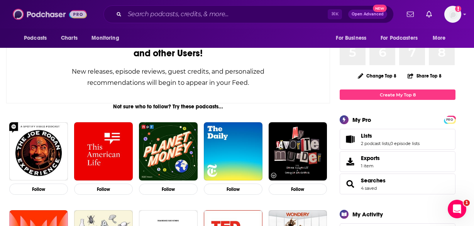 The height and width of the screenshot is (226, 474). I want to click on span: Logged in as Icons, so click(452, 14).